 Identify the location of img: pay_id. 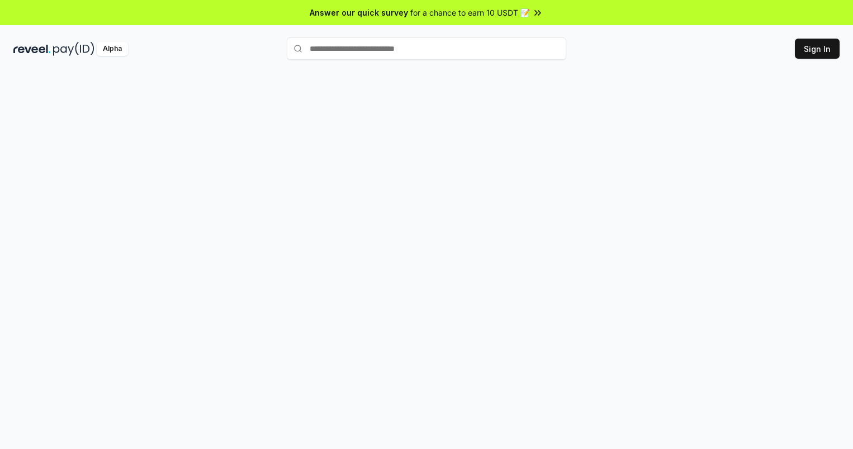
(74, 49).